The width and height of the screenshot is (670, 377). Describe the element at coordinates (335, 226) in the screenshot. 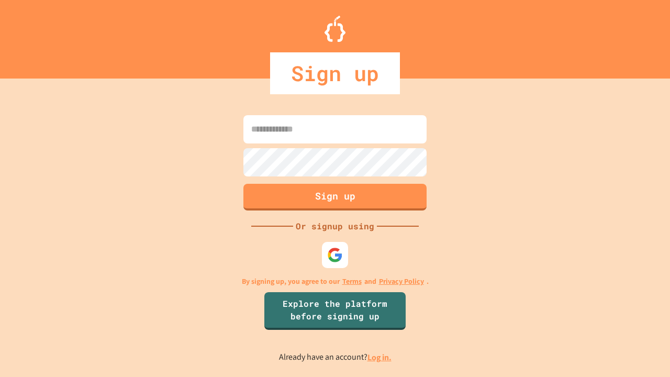

I see `div: Or signup using` at that location.